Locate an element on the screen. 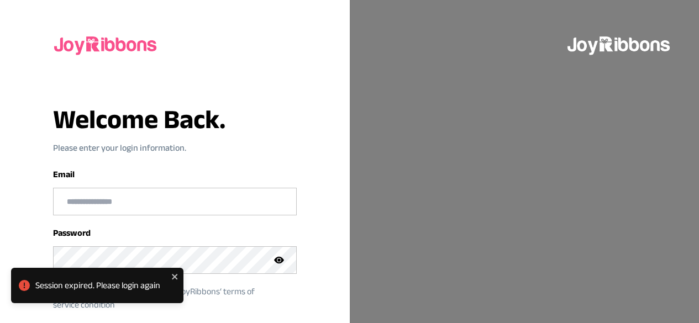  h3: Welcome Back. is located at coordinates (175, 119).